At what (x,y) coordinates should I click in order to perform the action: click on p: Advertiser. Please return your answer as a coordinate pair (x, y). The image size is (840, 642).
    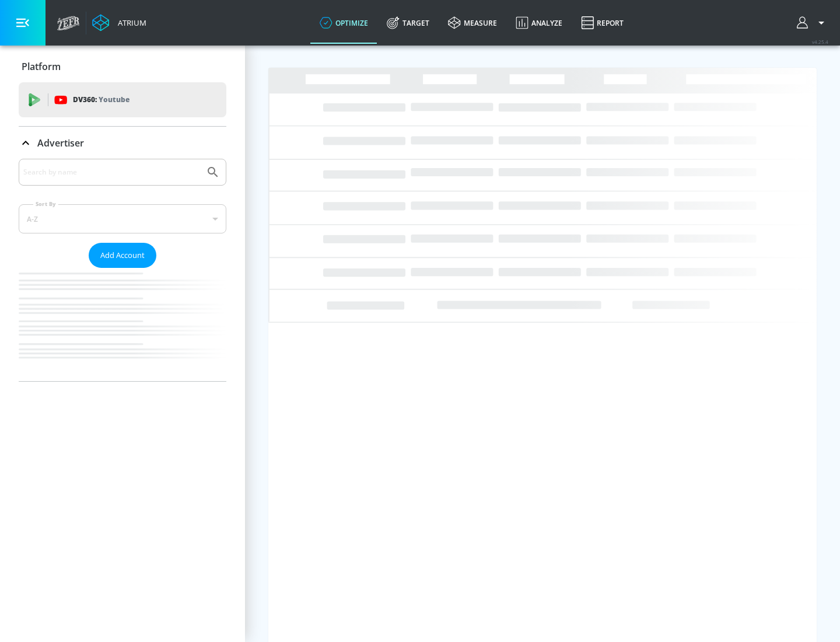
    Looking at the image, I should click on (61, 143).